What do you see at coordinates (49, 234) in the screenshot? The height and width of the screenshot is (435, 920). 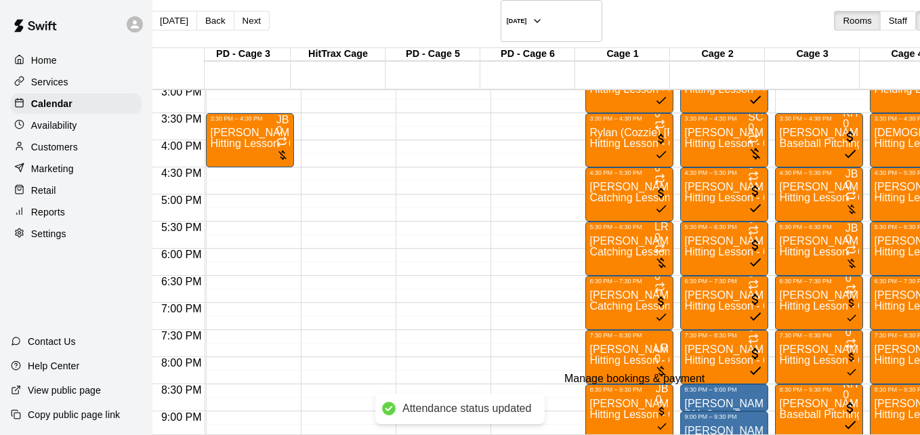 I see `p: Settings` at bounding box center [49, 234].